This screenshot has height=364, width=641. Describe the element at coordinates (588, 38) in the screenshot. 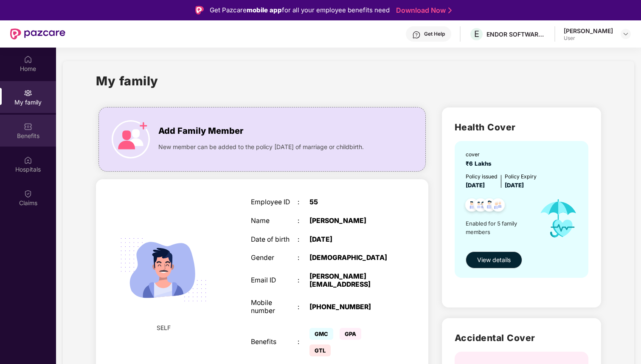

I see `div: User` at that location.